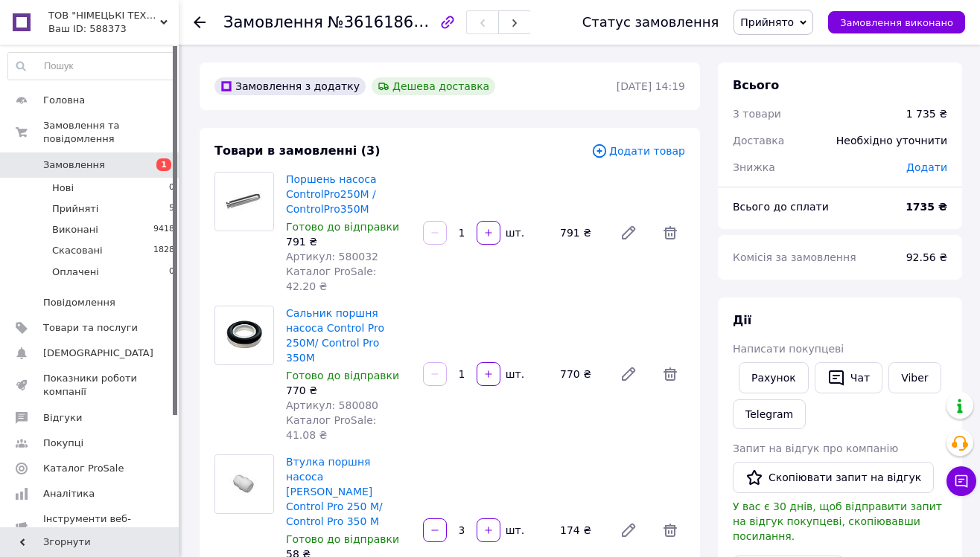  What do you see at coordinates (774, 378) in the screenshot?
I see `button: Рахунок` at bounding box center [774, 378].